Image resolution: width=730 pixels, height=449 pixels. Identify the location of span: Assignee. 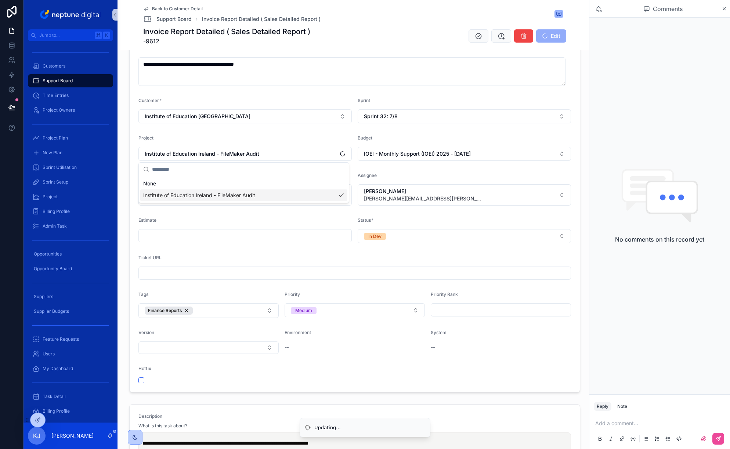
(367, 175).